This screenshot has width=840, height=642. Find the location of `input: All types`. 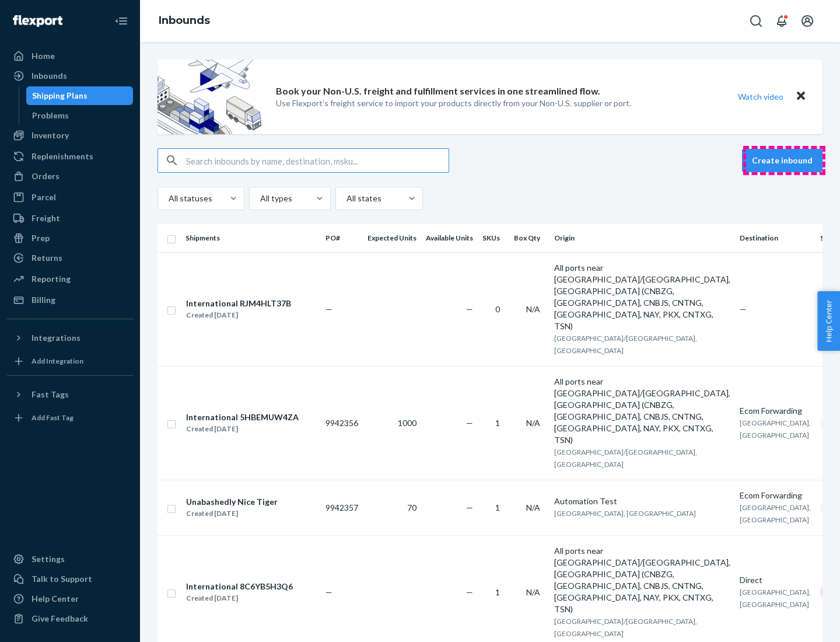

input: All types is located at coordinates (260, 199).